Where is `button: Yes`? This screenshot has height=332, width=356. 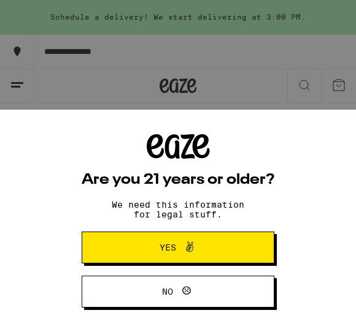 button: Yes is located at coordinates (178, 248).